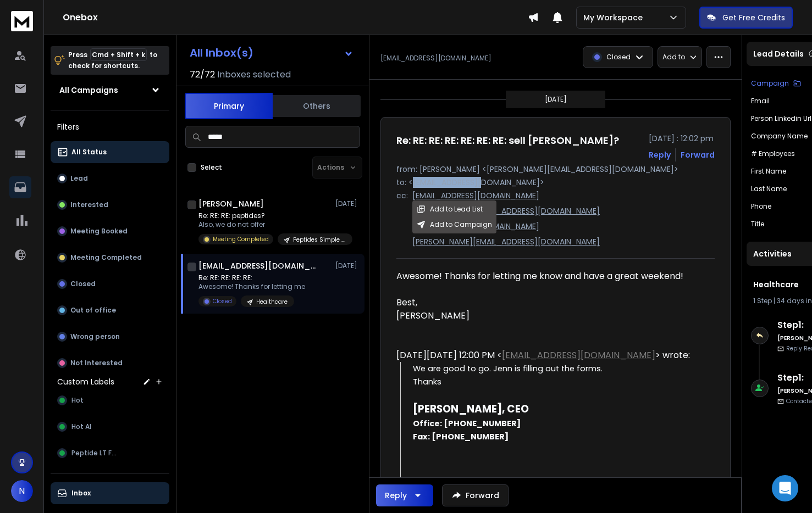 The height and width of the screenshot is (513, 812). Describe the element at coordinates (776, 84) in the screenshot. I see `button: Campaign` at that location.